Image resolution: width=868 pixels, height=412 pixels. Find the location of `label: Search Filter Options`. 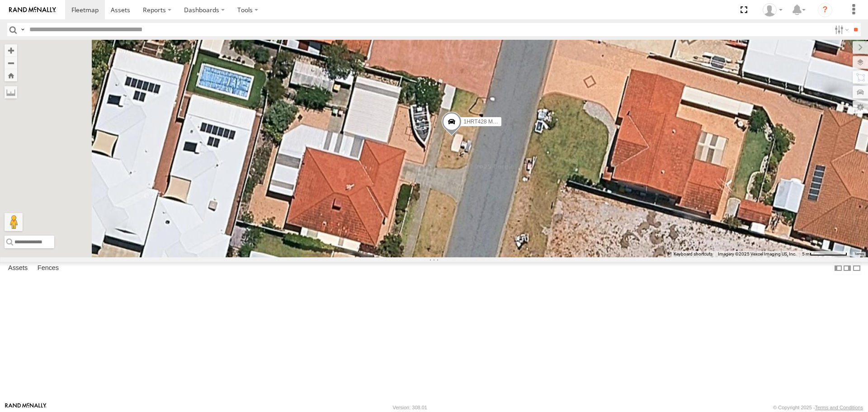

label: Search Filter Options is located at coordinates (841, 29).